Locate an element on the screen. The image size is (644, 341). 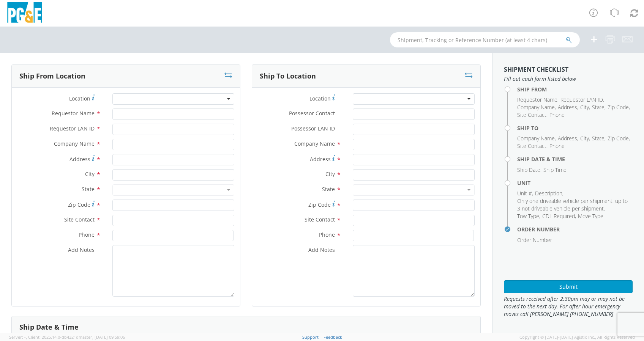
h4: Unit is located at coordinates (574, 183).